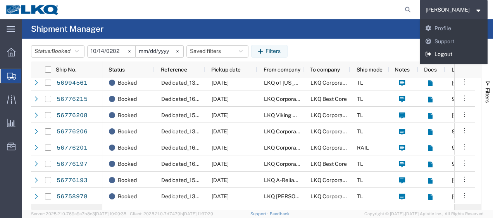 Image resolution: width=493 pixels, height=218 pixels. Describe the element at coordinates (269, 51) in the screenshot. I see `button: Filters` at that location.